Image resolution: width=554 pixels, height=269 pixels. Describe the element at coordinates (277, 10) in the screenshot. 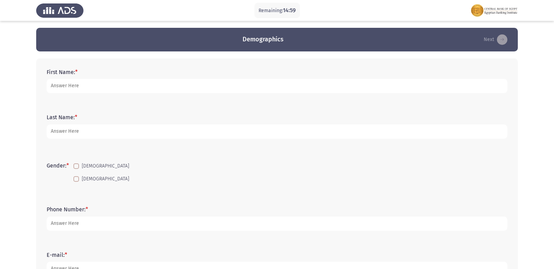

I see `p: Remaining:` at that location.